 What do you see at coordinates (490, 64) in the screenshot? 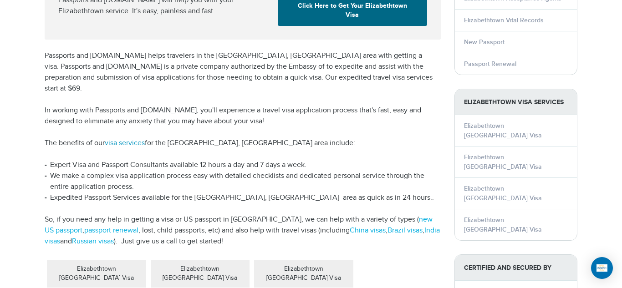
I see `a: Passport Renewal` at bounding box center [490, 64].